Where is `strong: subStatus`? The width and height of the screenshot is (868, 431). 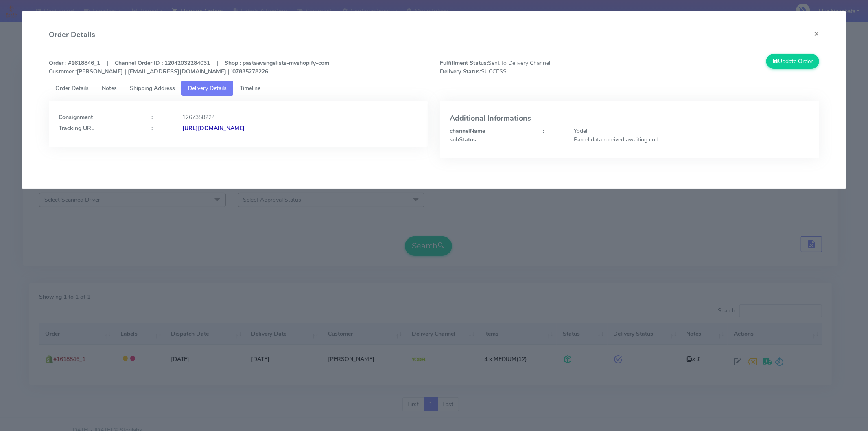 strong: subStatus is located at coordinates (463, 139).